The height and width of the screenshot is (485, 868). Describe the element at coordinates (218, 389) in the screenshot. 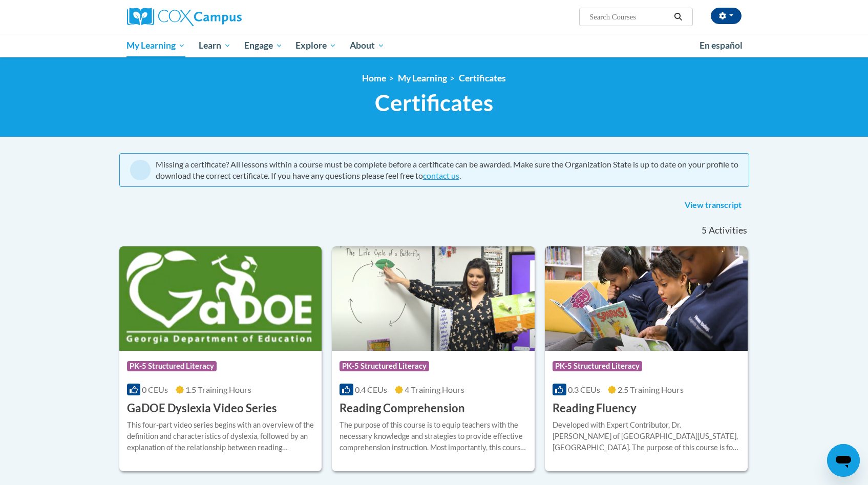

I see `span: 1.5 Training Hours` at that location.